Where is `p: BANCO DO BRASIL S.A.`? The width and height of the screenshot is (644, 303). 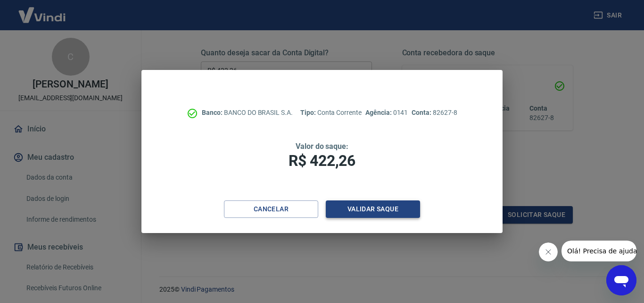
p: BANCO DO BRASIL S.A. is located at coordinates (247, 112).